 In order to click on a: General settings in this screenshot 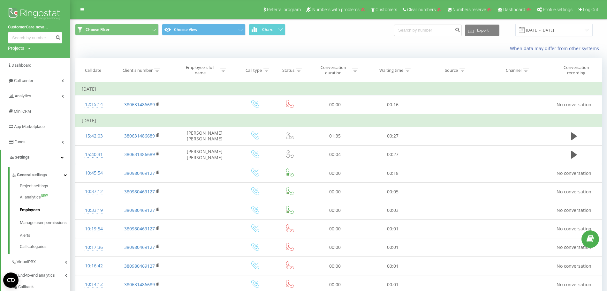, I will do `click(41, 174)`.